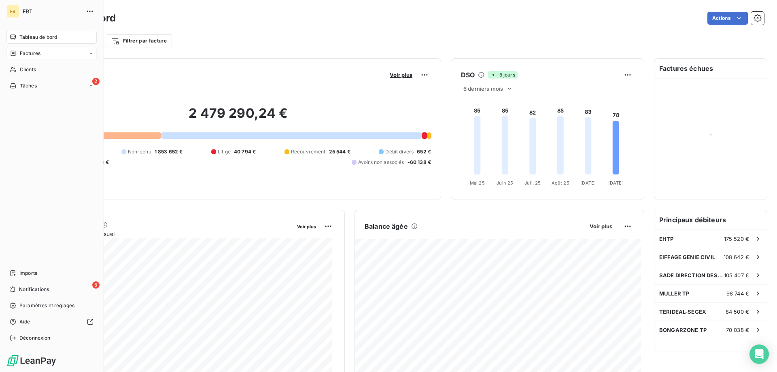 The width and height of the screenshot is (777, 372). What do you see at coordinates (711, 220) in the screenshot?
I see `h6: Principaux débiteurs` at bounding box center [711, 220].